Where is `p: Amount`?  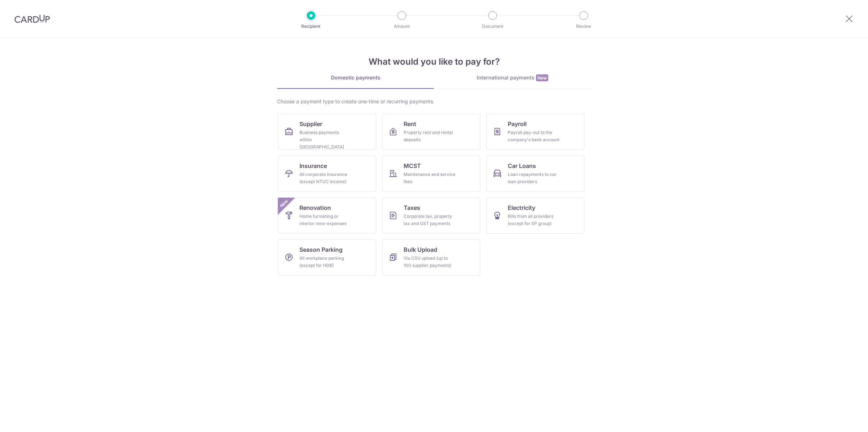 p: Amount is located at coordinates (402, 26).